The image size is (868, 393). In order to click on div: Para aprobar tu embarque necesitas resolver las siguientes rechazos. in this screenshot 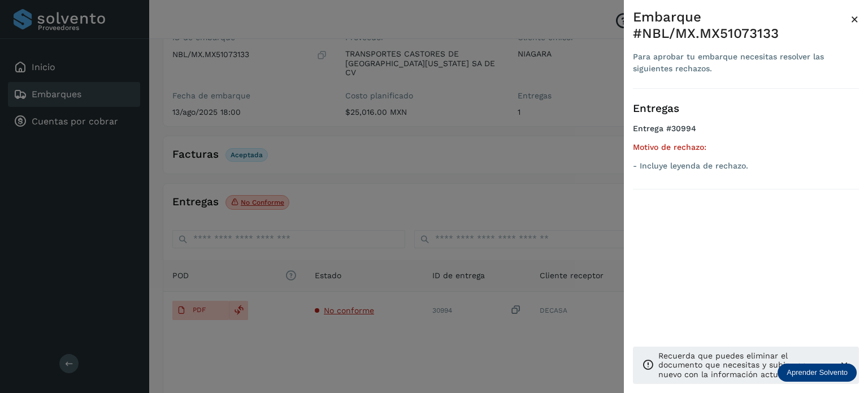, I will do `click(741, 62)`.